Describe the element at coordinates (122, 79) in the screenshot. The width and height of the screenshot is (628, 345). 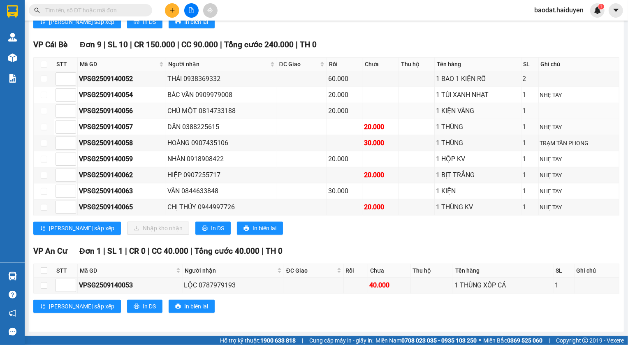
I see `div: VPSG2509140052` at that location.